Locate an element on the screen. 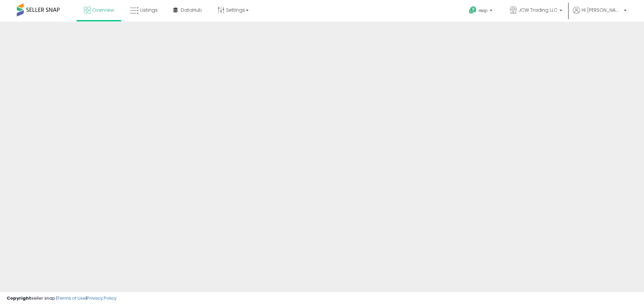 Image resolution: width=644 pixels, height=305 pixels. span: JCW Trading LLC is located at coordinates (538, 10).